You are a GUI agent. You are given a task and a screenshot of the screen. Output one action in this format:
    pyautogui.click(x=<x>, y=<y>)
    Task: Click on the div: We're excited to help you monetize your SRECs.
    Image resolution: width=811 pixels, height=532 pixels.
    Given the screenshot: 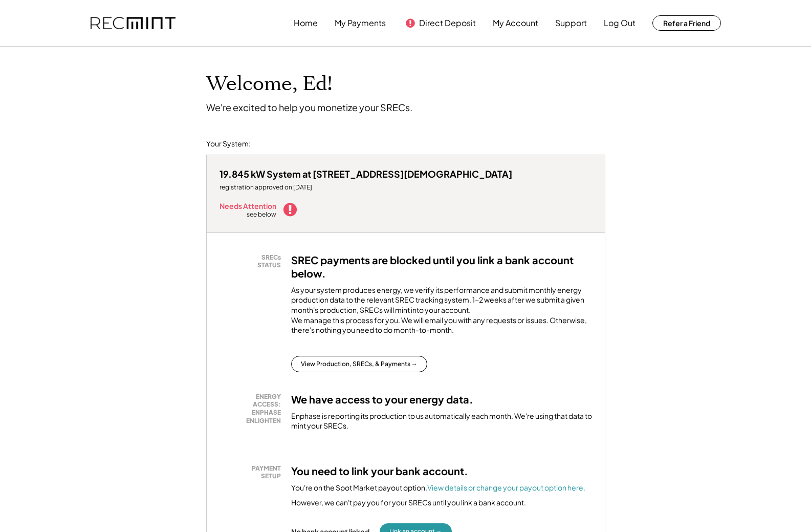 What is the action you would take?
    pyautogui.click(x=309, y=107)
    